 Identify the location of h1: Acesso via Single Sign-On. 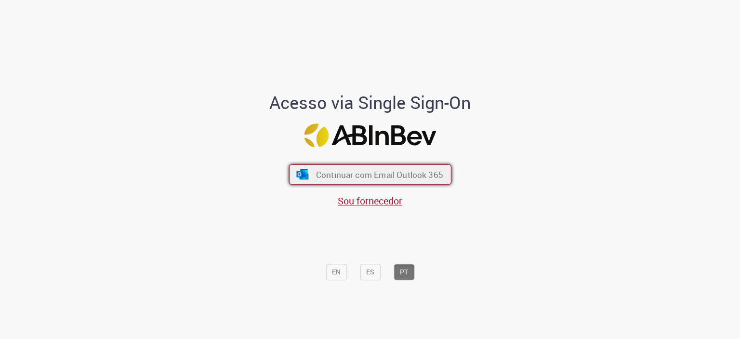
(370, 103).